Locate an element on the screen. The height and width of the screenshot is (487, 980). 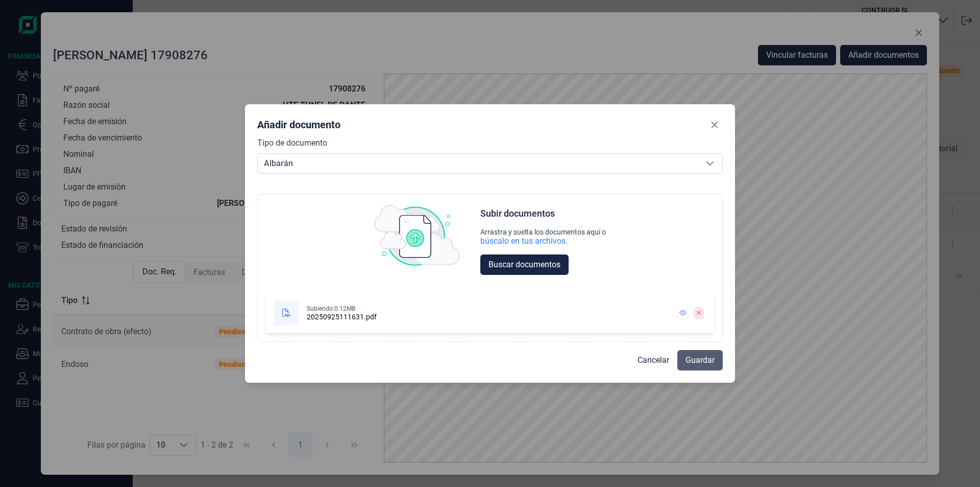
span: Guardar is located at coordinates (700, 360).